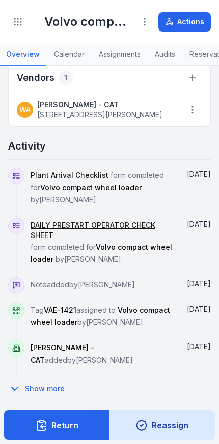 The width and height of the screenshot is (219, 444). Describe the element at coordinates (69, 176) in the screenshot. I see `a: Plant Arrival Checklist` at that location.